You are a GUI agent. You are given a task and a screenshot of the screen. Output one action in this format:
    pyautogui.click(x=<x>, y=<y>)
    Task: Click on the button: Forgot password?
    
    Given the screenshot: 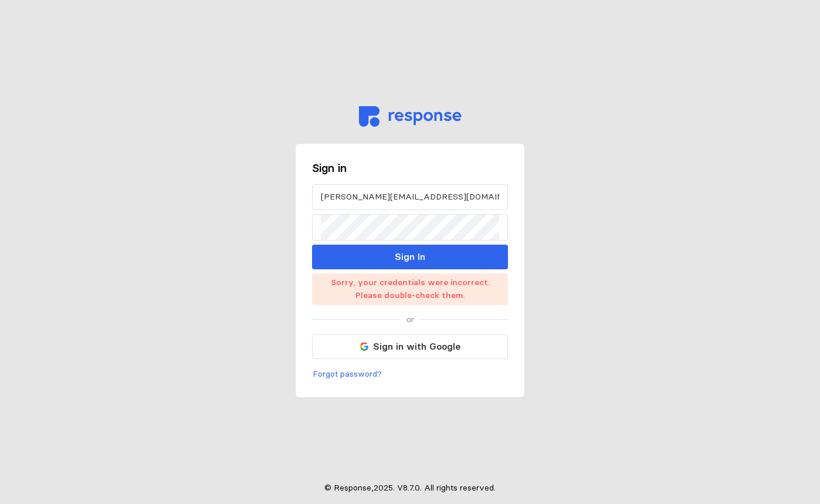 What is the action you would take?
    pyautogui.click(x=347, y=374)
    